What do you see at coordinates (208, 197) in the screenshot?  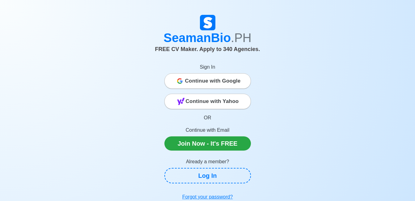 I see `u: Forgot your password?` at bounding box center [208, 197].